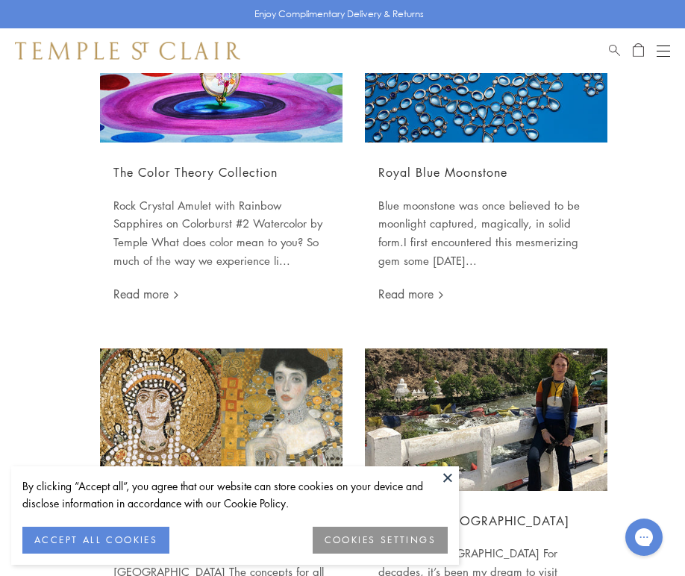 The image size is (685, 576). Describe the element at coordinates (196, 172) in the screenshot. I see `a: The Color Theory Collection` at that location.